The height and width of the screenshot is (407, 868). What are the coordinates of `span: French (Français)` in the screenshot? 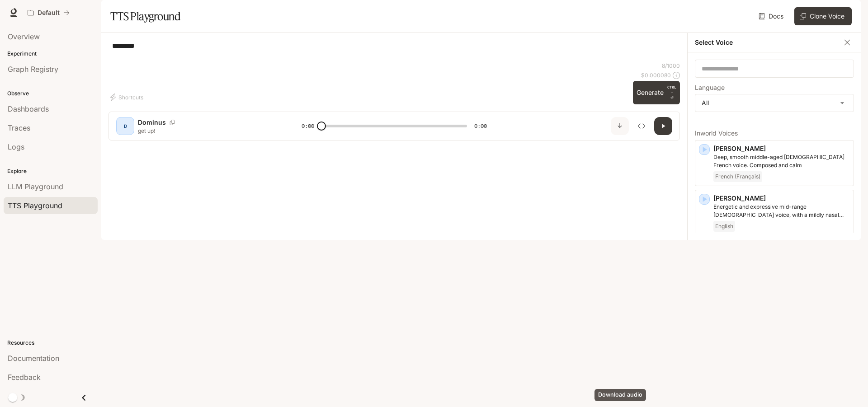 It's located at (738, 176).